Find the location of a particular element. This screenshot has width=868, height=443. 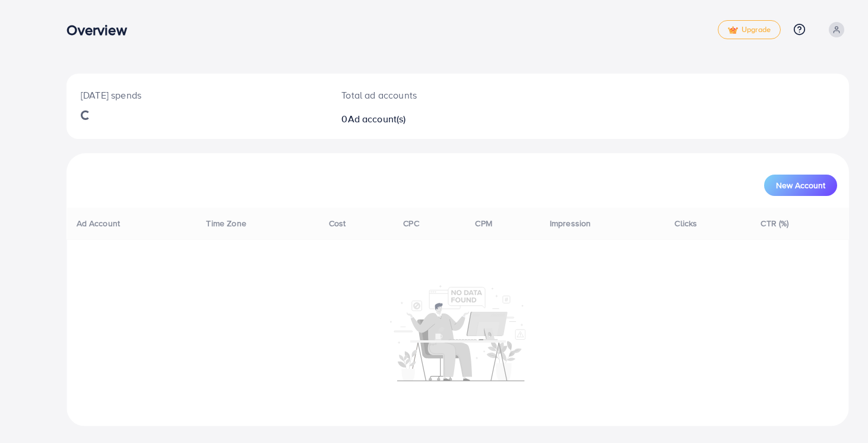

h3: Overview is located at coordinates (101, 30).